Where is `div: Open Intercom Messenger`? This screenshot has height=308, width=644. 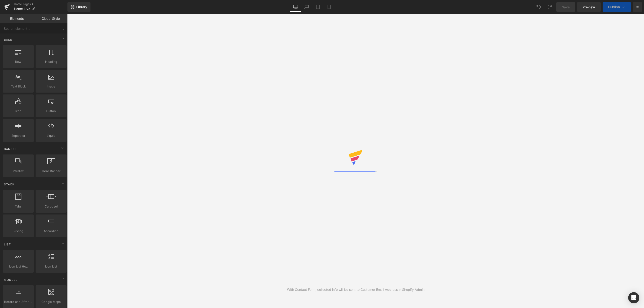 div: Open Intercom Messenger is located at coordinates (634, 298).